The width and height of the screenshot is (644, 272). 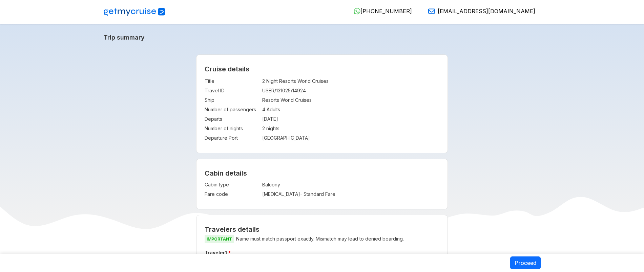 I want to click on h4: Cabin details, so click(x=322, y=173).